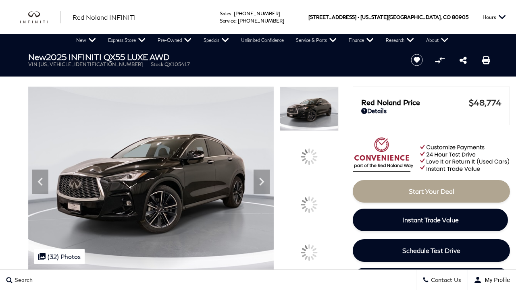  I want to click on span: Instant Trade Value, so click(431, 220).